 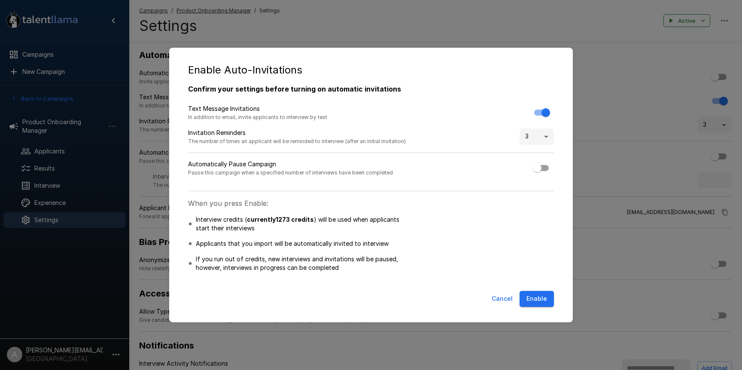 What do you see at coordinates (297, 141) in the screenshot?
I see `span: The number of times an applicant will be reminded to interview (after an initial invitation)` at bounding box center [297, 141].